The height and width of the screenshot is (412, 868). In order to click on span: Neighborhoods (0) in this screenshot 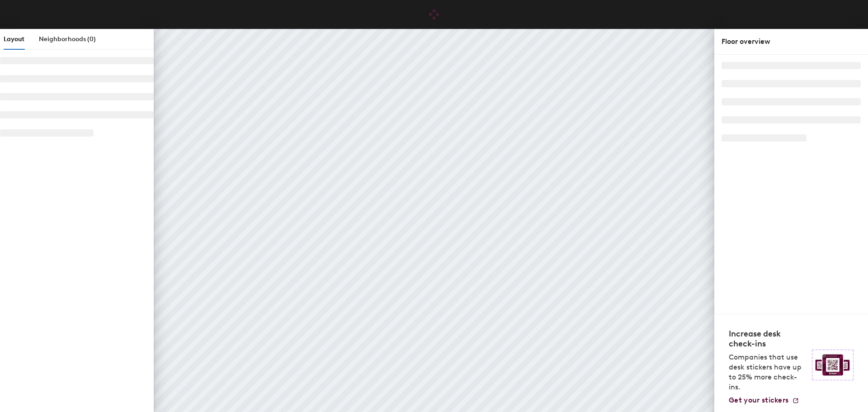, I will do `click(68, 39)`.